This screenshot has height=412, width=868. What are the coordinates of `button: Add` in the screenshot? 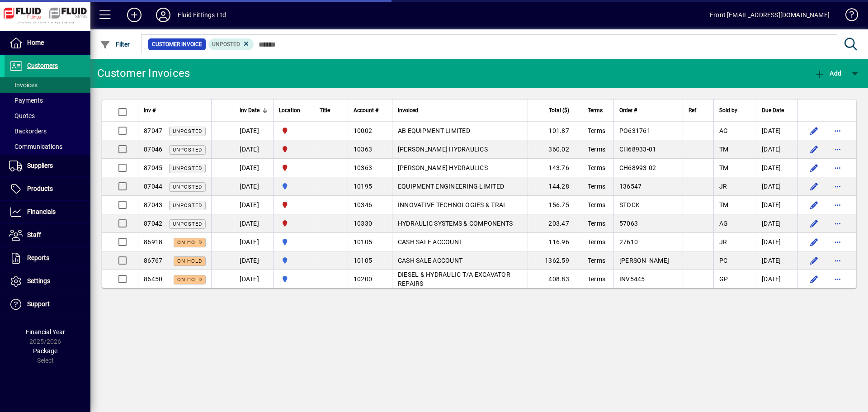 It's located at (134, 15).